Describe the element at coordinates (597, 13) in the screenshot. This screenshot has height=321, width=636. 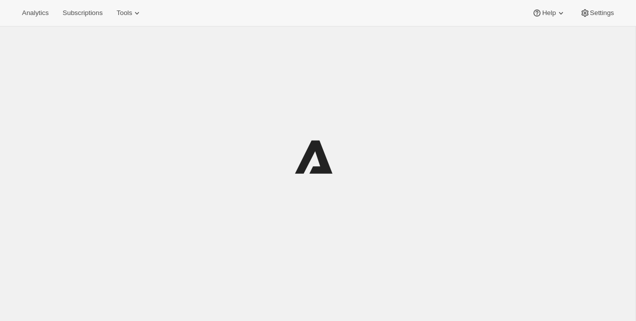
I see `button: Settings` at that location.